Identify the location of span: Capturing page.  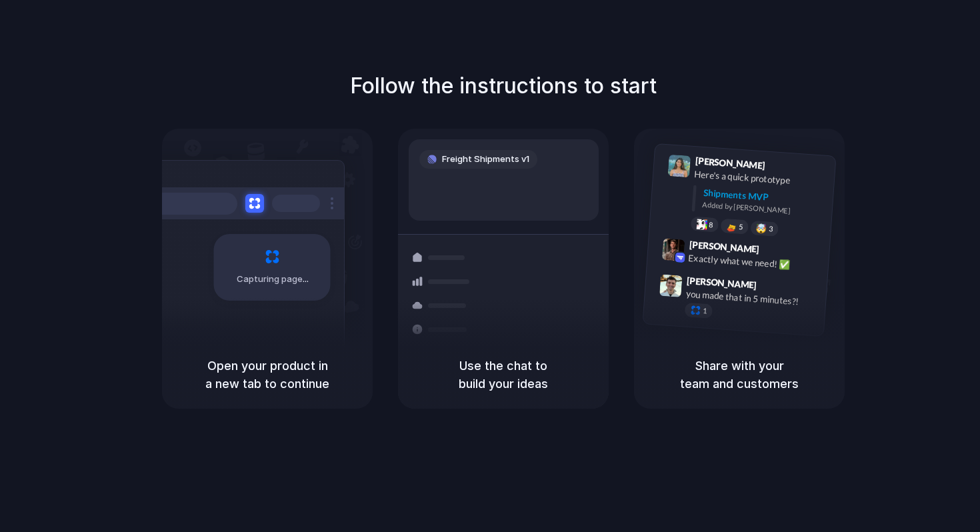
(273, 279).